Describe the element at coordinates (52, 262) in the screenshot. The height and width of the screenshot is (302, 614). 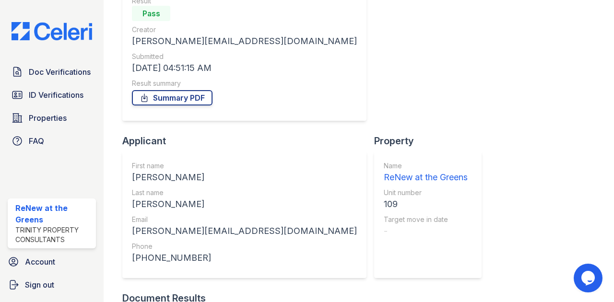
I see `a: Account` at that location.